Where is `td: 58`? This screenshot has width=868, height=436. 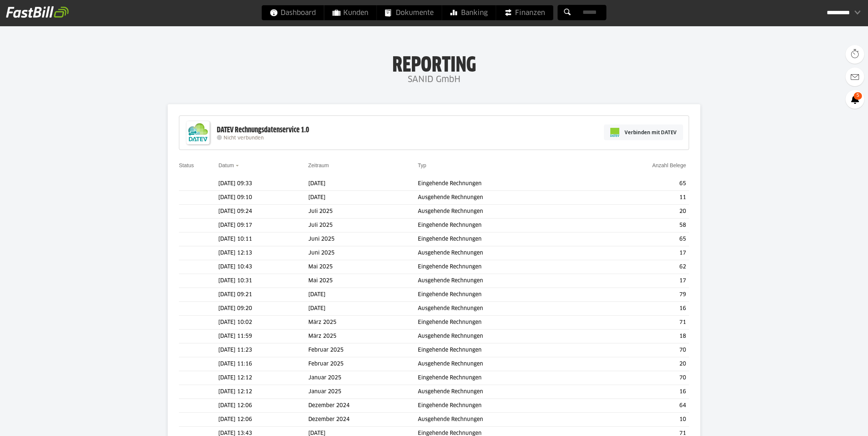 td: 58 is located at coordinates (640, 225).